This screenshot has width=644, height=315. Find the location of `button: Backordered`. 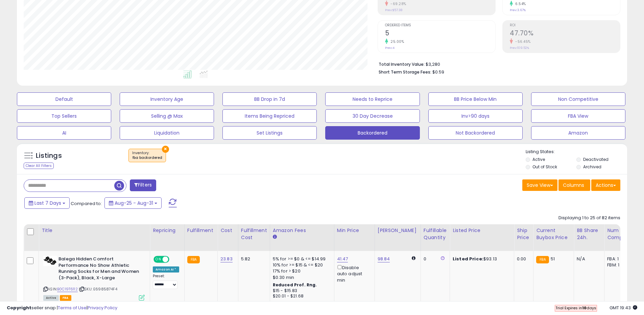

button: Backordered is located at coordinates (372, 133).